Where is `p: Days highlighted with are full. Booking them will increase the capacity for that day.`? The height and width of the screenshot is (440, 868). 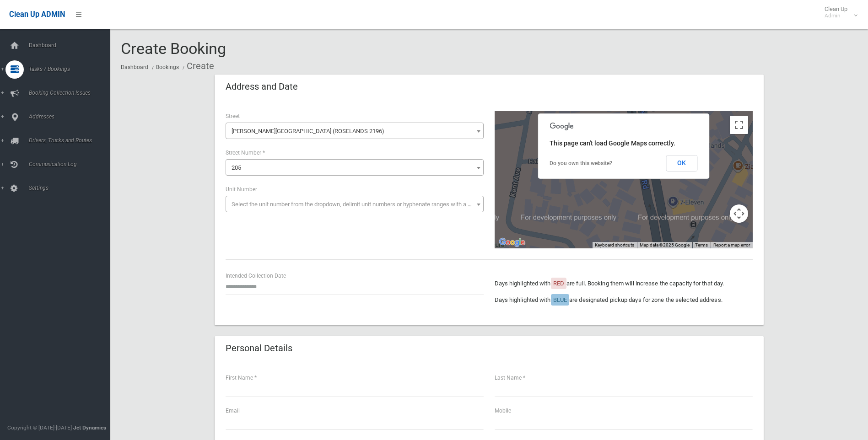 p: Days highlighted with are full. Booking them will increase the capacity for that day. is located at coordinates (624, 284).